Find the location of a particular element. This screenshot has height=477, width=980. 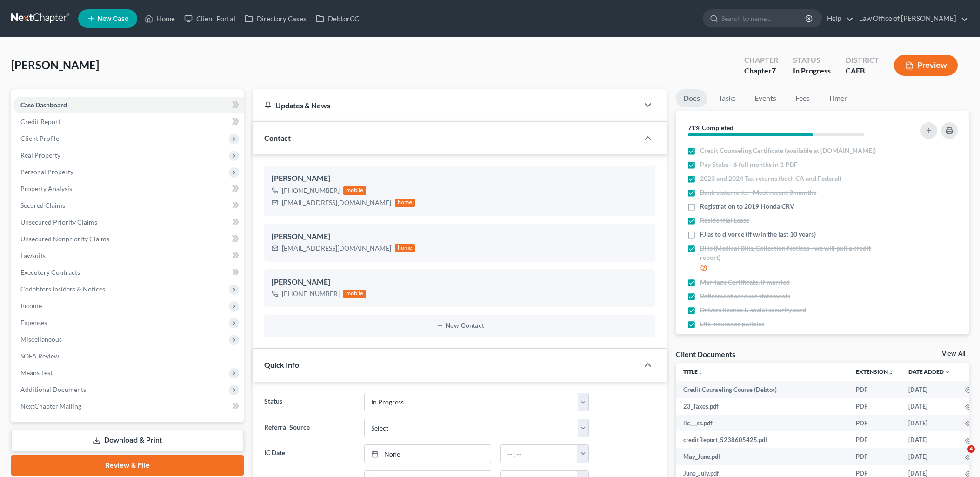

i: expand_more is located at coordinates (947, 373).